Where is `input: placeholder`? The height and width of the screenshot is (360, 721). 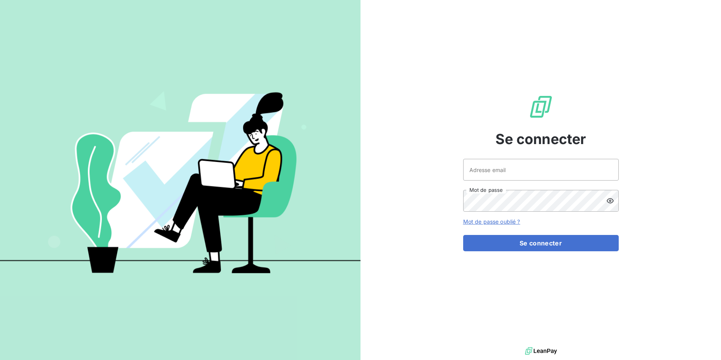 input: placeholder is located at coordinates (541, 170).